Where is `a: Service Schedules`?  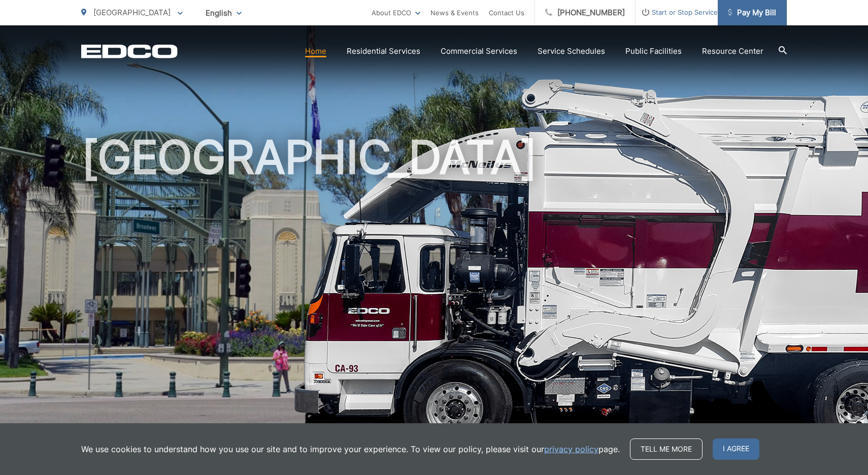
a: Service Schedules is located at coordinates (571, 51).